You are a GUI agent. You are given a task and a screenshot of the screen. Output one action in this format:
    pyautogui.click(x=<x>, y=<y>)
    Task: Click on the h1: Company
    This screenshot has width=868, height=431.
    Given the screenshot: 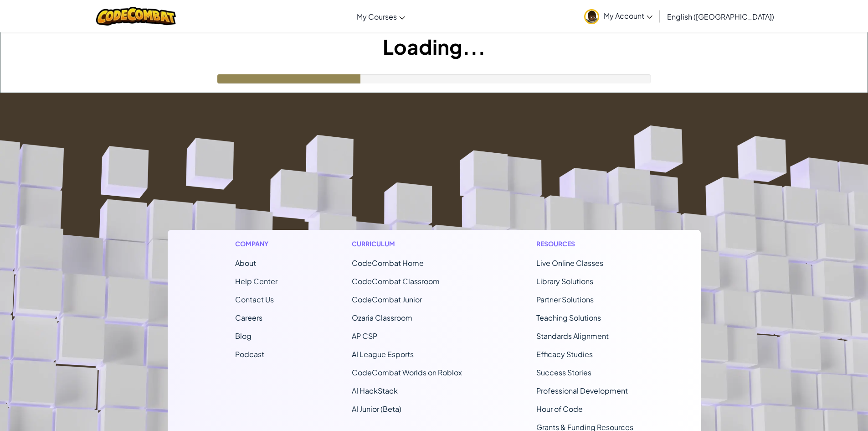 What is the action you would take?
    pyautogui.click(x=256, y=243)
    